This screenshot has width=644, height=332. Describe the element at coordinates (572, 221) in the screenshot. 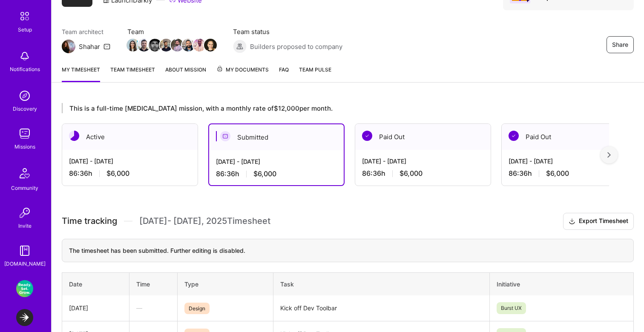

I see `i: icon Download` at that location.